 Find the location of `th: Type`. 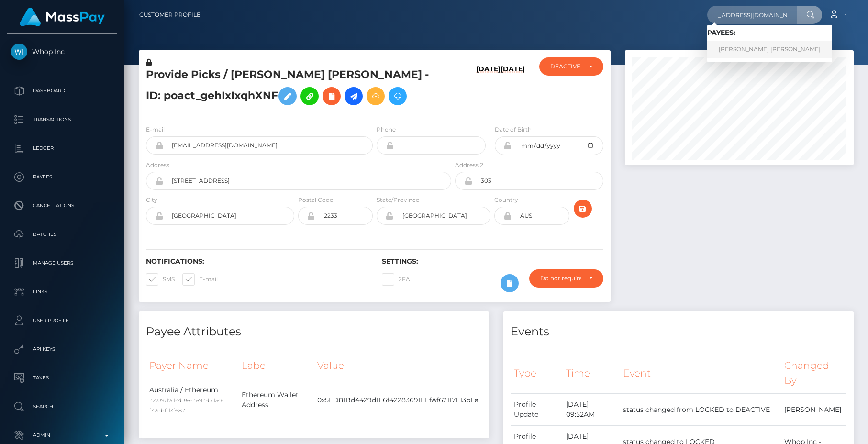

th: Type is located at coordinates (536, 372).